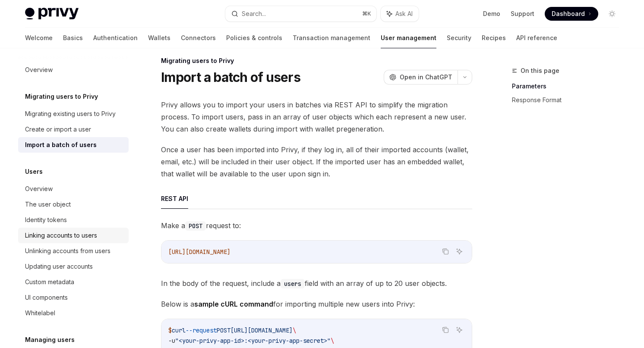 The height and width of the screenshot is (348, 644). What do you see at coordinates (201, 330) in the screenshot?
I see `span: --request` at bounding box center [201, 330].